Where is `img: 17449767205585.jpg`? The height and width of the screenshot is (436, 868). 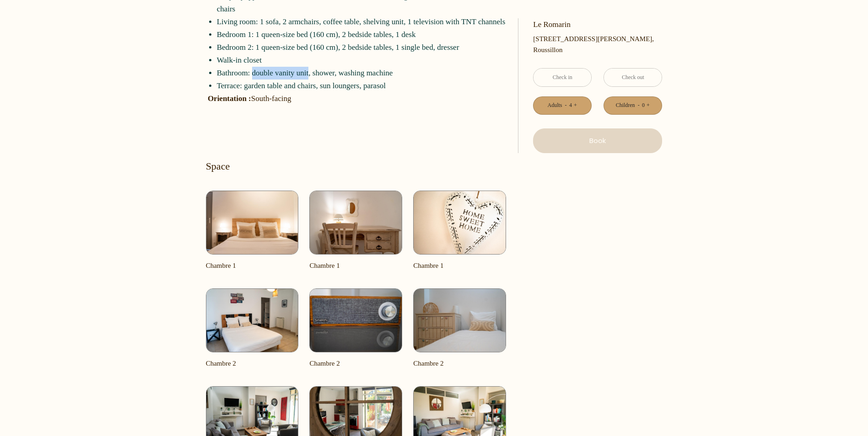 img: 17449767205585.jpg is located at coordinates (252, 320).